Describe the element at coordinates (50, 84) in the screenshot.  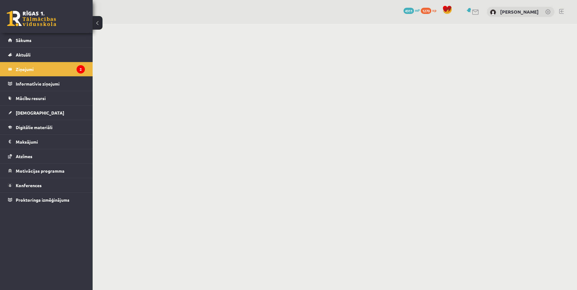
I see `legend: Informatīvie ziņojumi` at that location.